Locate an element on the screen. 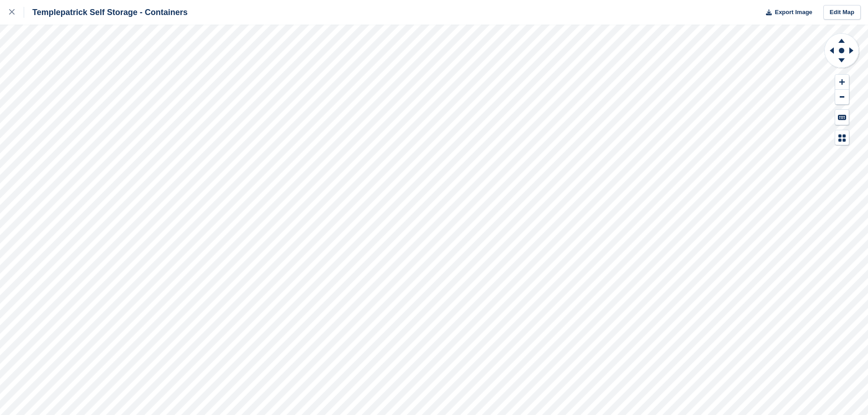 The width and height of the screenshot is (868, 415). button: Zoom In is located at coordinates (842, 82).